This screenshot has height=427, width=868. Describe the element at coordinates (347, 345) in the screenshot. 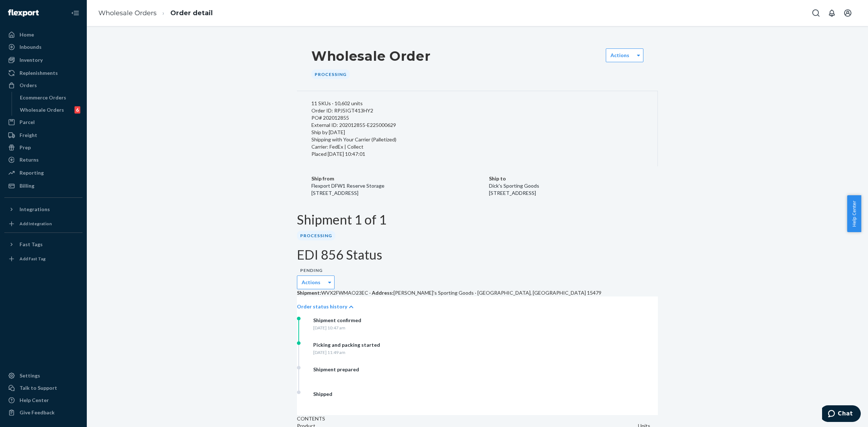

I see `div: Picking and packing started` at that location.